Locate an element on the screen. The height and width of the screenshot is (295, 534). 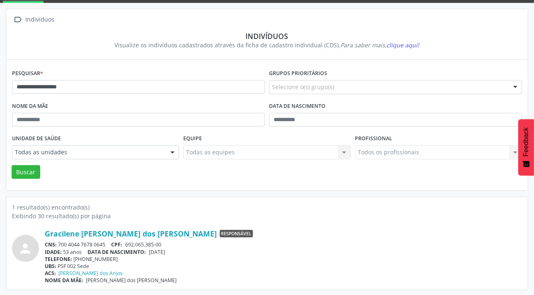
span: Todas as unidades is located at coordinates (88, 152).